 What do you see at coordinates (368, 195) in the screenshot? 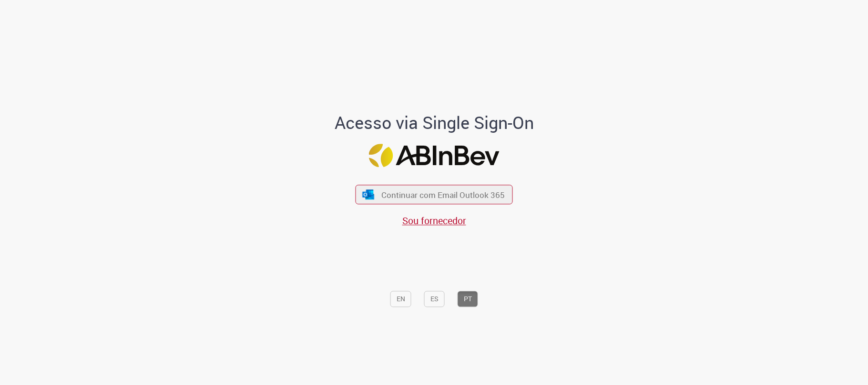
I see `img: ícone Azure/Microsoft 360` at bounding box center [368, 195].